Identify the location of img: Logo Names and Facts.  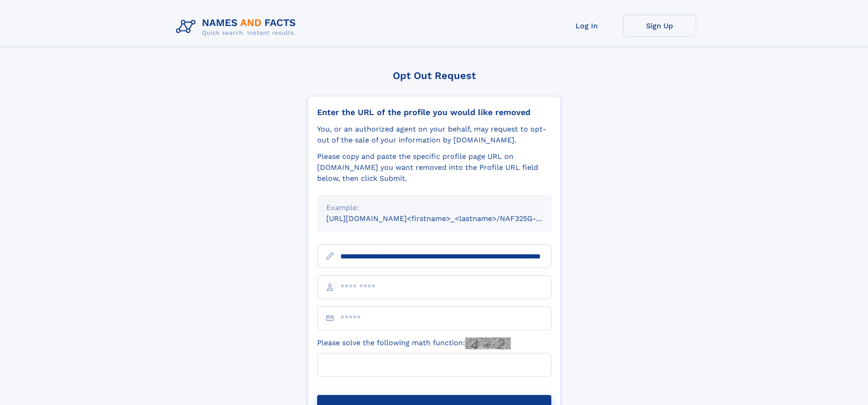
(238, 27).